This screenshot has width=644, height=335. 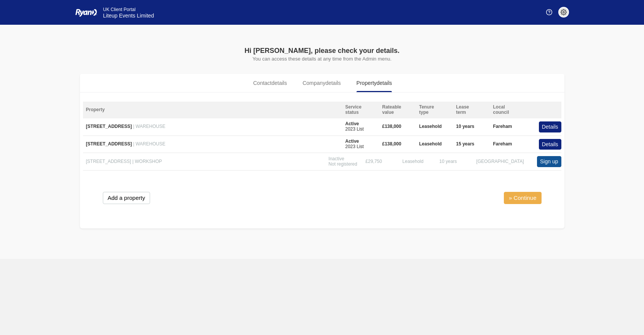 What do you see at coordinates (374, 83) in the screenshot?
I see `a: Propertydetails` at bounding box center [374, 83].